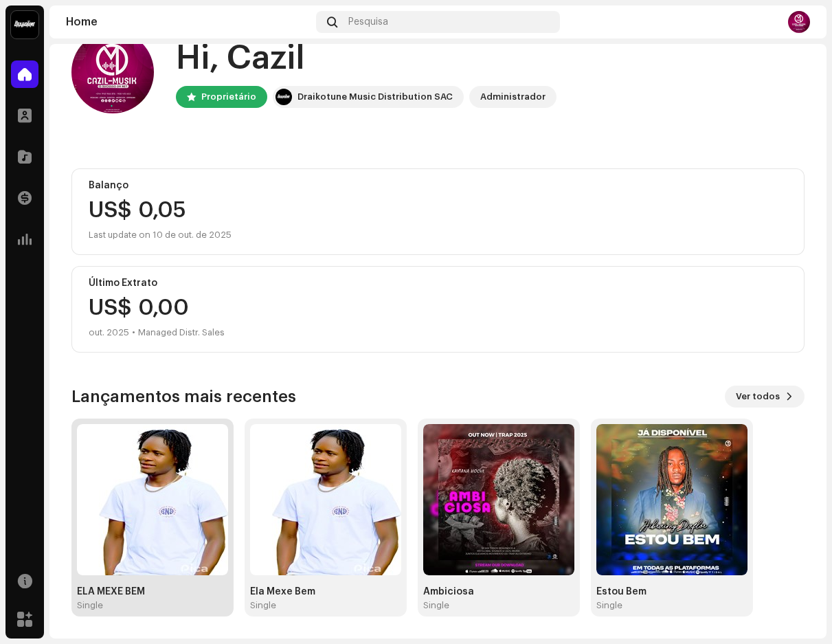  I want to click on div: Managed Distr. Sales, so click(181, 333).